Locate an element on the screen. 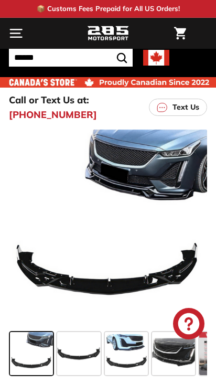 The width and height of the screenshot is (216, 384). p: Text Us is located at coordinates (186, 107).